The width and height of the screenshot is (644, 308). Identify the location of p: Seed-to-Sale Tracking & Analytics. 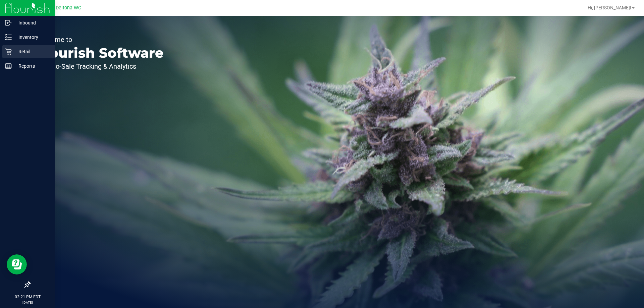
(100, 67).